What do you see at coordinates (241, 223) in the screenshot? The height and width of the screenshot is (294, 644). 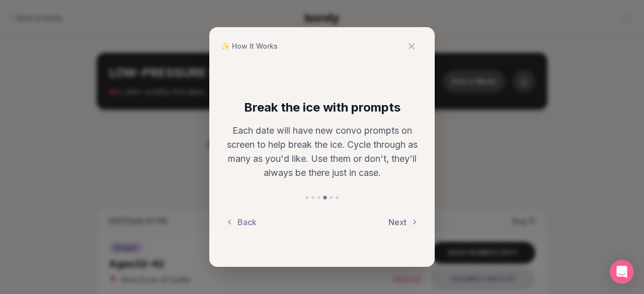 I see `button: Back` at bounding box center [241, 223].